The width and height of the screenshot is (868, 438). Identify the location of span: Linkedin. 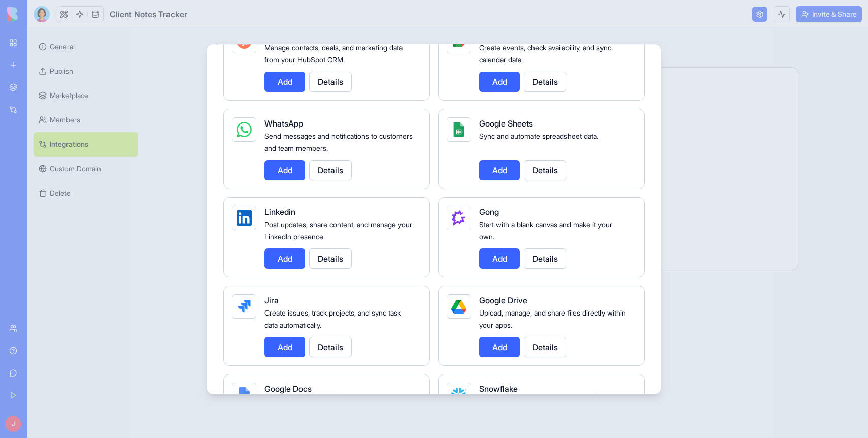
(280, 212).